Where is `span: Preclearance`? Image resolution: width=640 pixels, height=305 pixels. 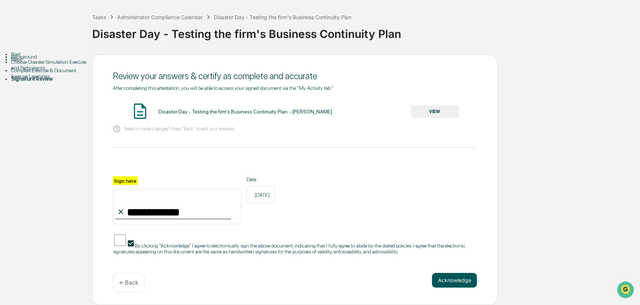
span: Preclearance is located at coordinates (31, 97).